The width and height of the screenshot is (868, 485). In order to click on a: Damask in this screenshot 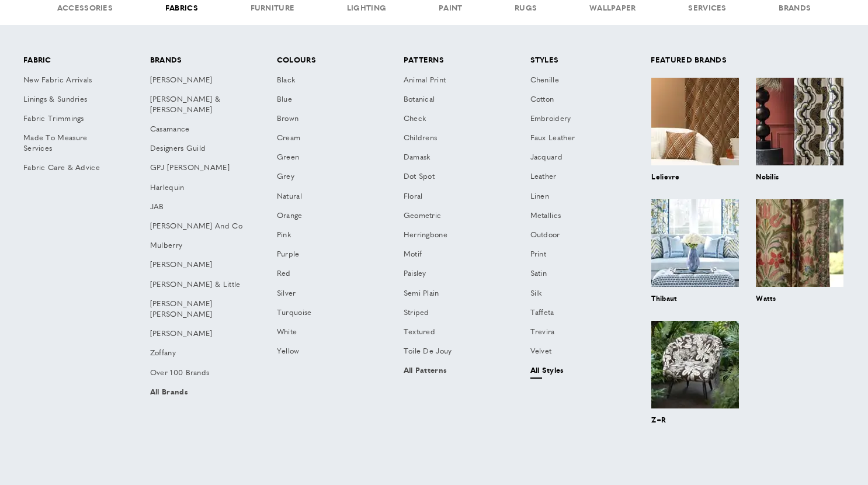, I will do `click(451, 157)`.